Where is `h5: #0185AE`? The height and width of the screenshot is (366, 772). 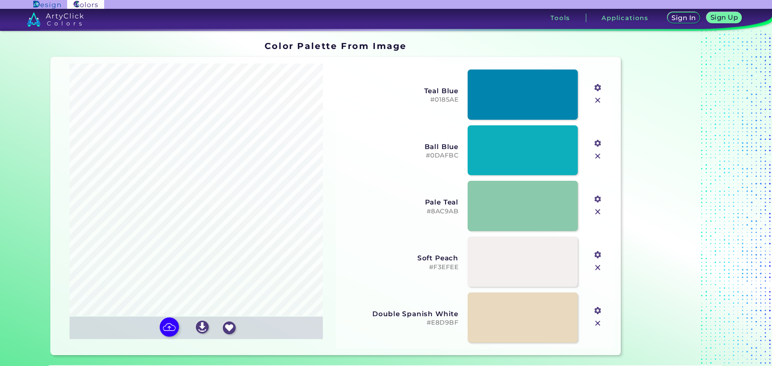 h5: #0185AE is located at coordinates (400, 100).